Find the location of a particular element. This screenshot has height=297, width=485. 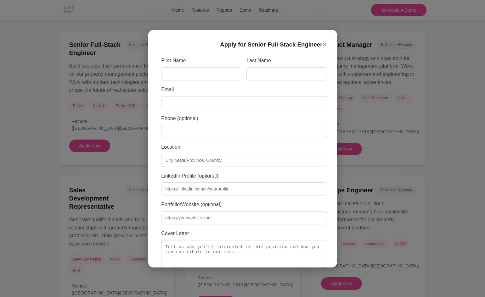

label: First Name is located at coordinates (201, 61).